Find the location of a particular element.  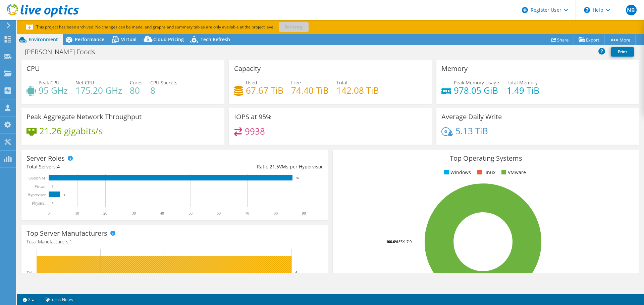

span: Peak Memory Usage is located at coordinates (476, 82).